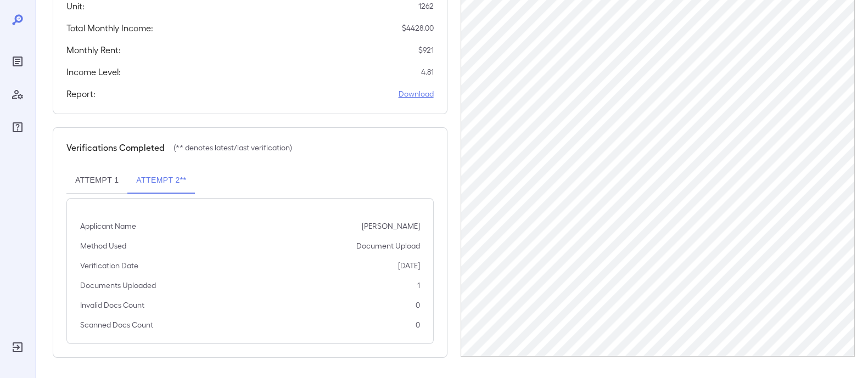 The image size is (868, 378). Describe the element at coordinates (18, 62) in the screenshot. I see `div: Reports` at that location.